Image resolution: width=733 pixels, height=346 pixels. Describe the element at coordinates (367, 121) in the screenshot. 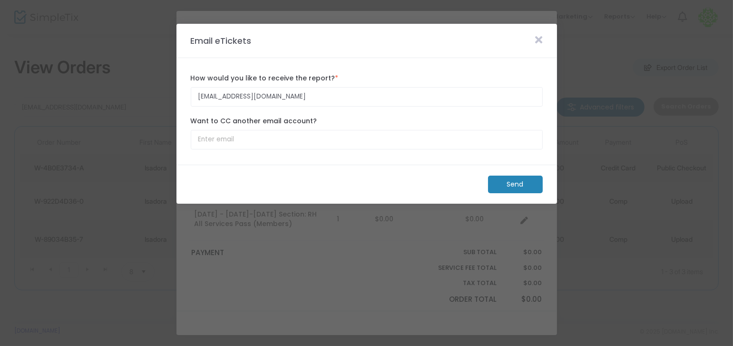

I see `label: Want to CC another email account?` at that location.